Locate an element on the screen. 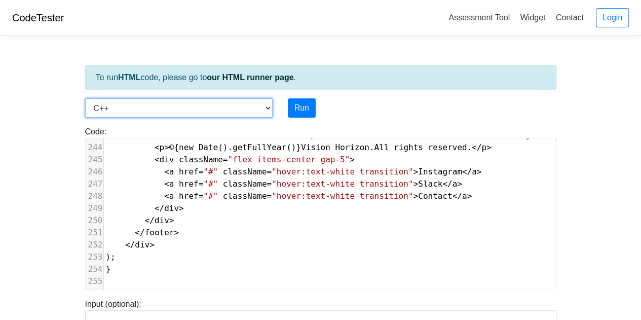 The height and width of the screenshot is (320, 641). a: Contact is located at coordinates (569, 17).